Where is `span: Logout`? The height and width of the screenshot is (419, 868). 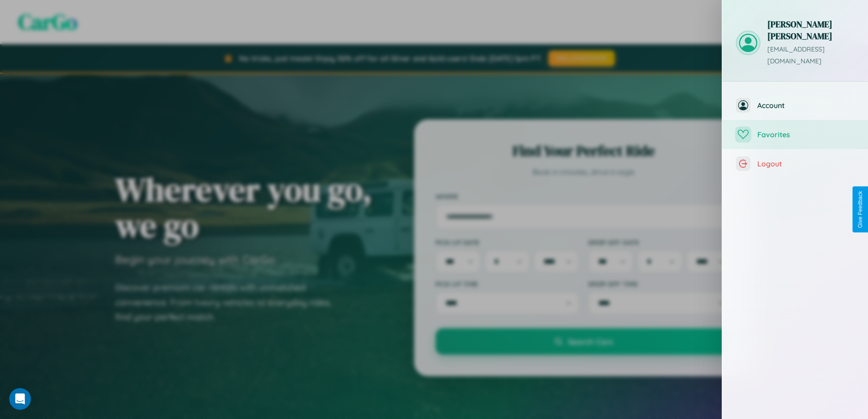
span: Logout is located at coordinates (805, 163).